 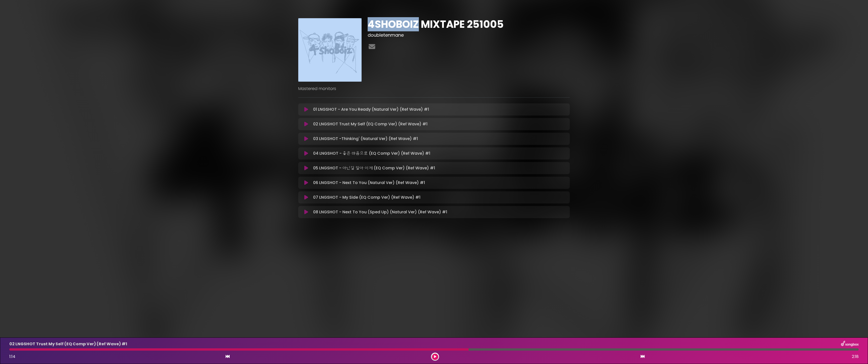 I want to click on p: 07 LNGSHOT - My Side (EQ Comp Ver) (Ref Wave) #1, so click(x=367, y=197).